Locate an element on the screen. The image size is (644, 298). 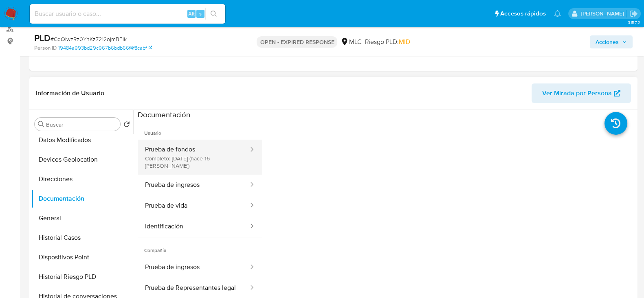
a: Notificaciones is located at coordinates (557, 13).